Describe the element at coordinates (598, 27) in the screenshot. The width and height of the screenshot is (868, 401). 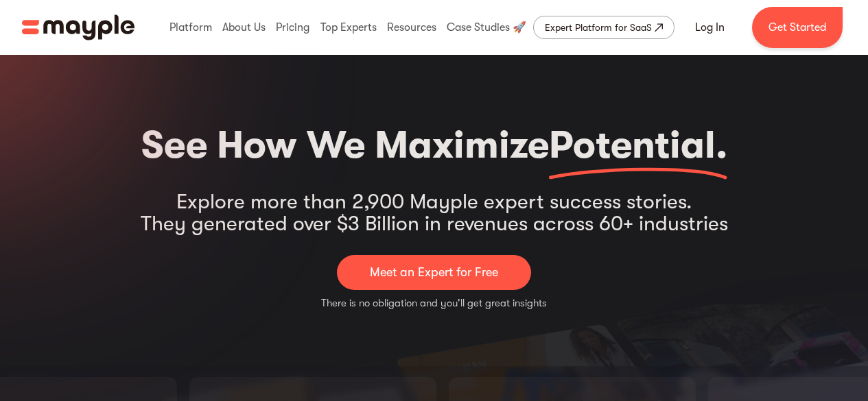
I see `div: Expert Platform for SaaS` at that location.